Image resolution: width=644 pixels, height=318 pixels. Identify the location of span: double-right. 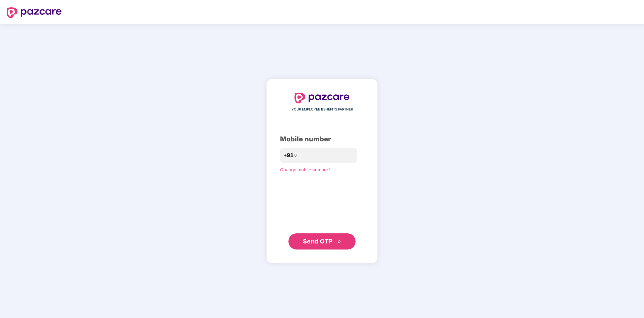
(339, 241).